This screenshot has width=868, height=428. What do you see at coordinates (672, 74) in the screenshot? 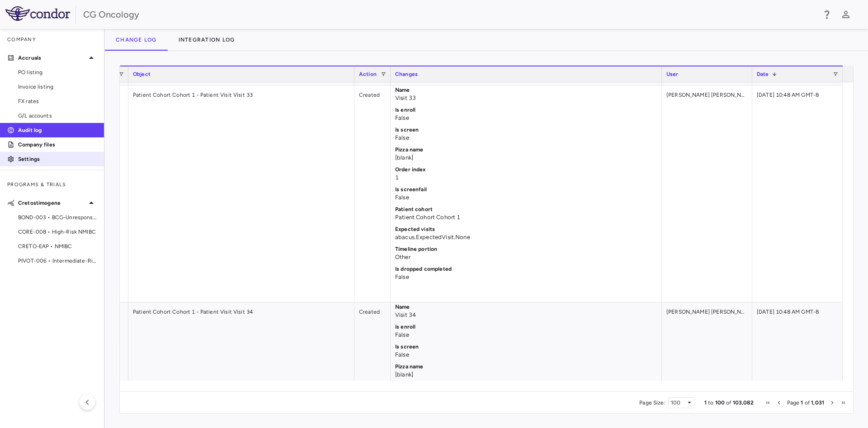
I see `span: User` at bounding box center [672, 74].